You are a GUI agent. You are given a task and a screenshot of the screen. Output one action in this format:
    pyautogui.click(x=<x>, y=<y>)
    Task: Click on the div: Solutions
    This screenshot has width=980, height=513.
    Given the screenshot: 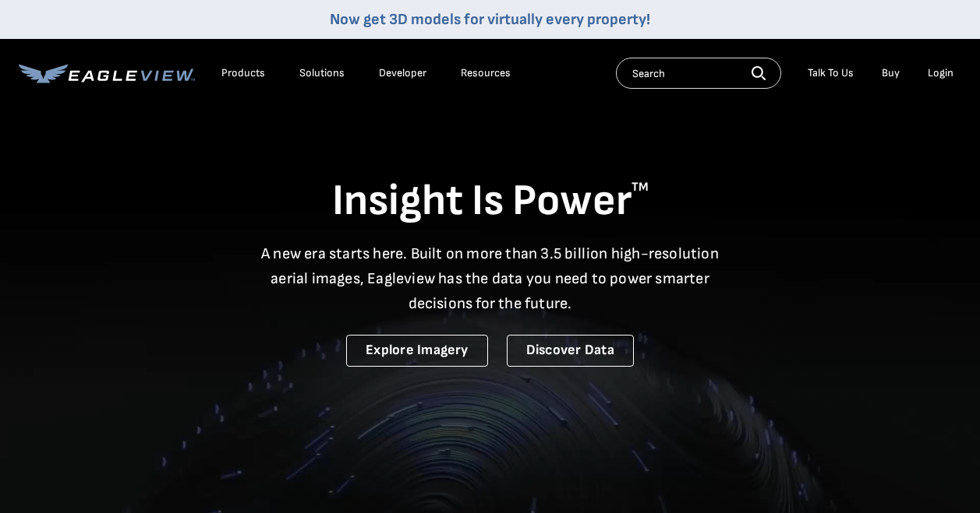 What is the action you would take?
    pyautogui.click(x=322, y=73)
    